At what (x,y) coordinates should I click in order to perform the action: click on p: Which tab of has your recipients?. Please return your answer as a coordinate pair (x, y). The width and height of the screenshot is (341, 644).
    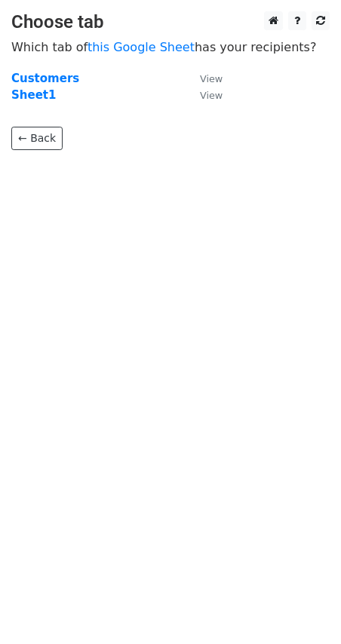
    Looking at the image, I should click on (171, 47).